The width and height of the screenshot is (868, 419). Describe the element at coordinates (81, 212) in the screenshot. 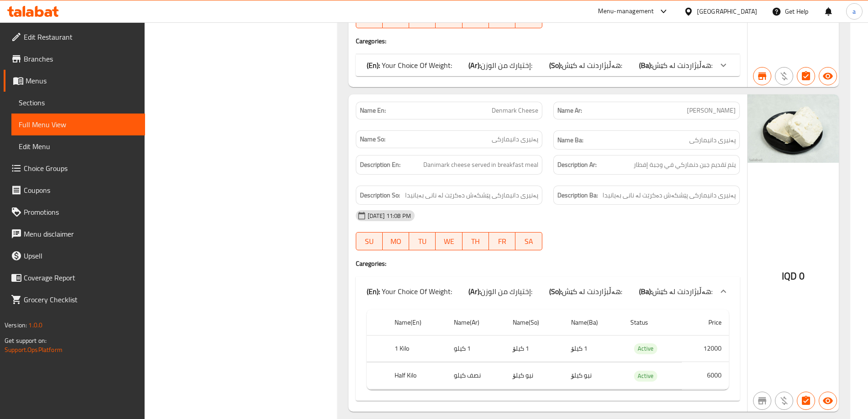

I see `span: Promotions` at that location.